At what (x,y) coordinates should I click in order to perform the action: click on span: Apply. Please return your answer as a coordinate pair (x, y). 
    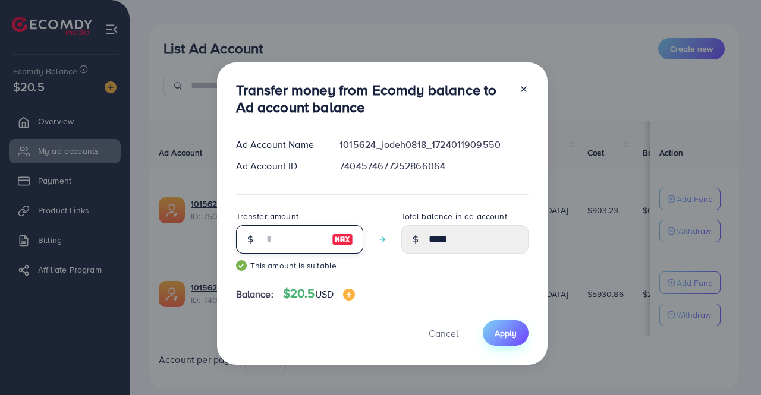
    Looking at the image, I should click on (505, 334).